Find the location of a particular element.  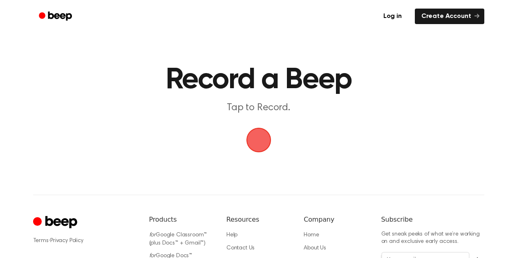

p: Tap to Record. is located at coordinates (259, 108).